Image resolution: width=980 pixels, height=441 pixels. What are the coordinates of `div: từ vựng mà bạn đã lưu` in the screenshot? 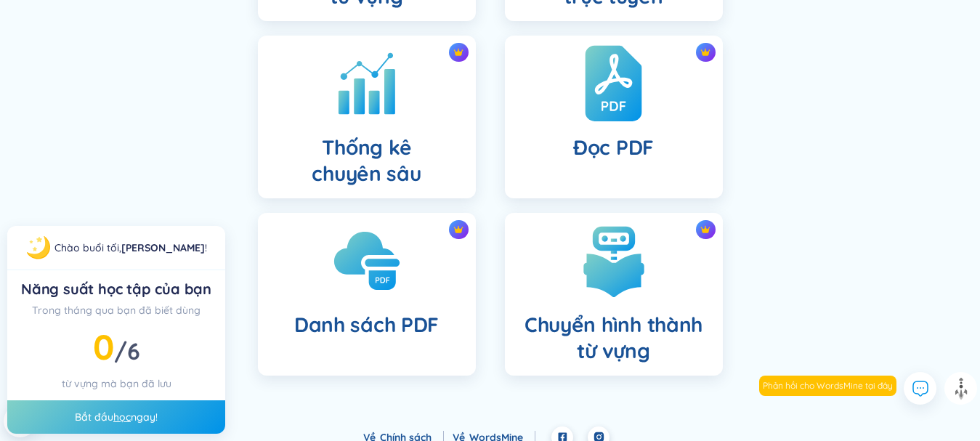 It's located at (116, 384).